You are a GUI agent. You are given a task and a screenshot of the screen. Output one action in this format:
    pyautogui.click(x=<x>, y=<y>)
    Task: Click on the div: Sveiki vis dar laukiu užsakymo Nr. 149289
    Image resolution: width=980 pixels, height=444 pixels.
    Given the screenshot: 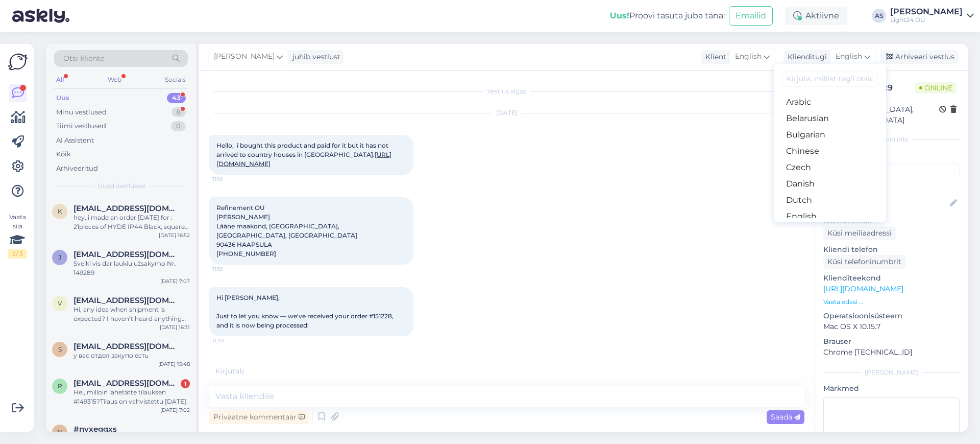 What is the action you would take?
    pyautogui.click(x=132, y=268)
    